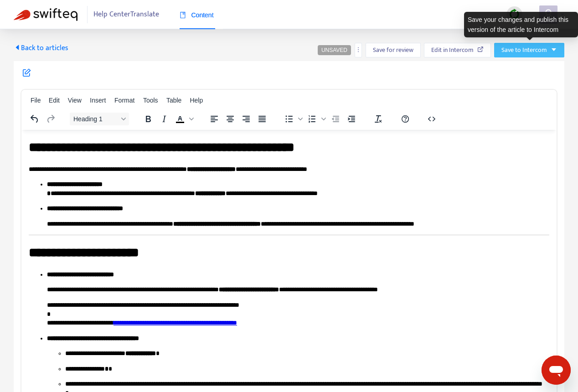 Image resolution: width=578 pixels, height=392 pixels. What do you see at coordinates (246, 119) in the screenshot?
I see `button: Align right` at bounding box center [246, 119].